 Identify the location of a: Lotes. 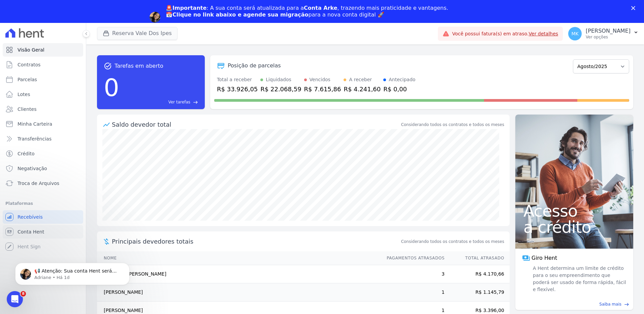
(43, 94).